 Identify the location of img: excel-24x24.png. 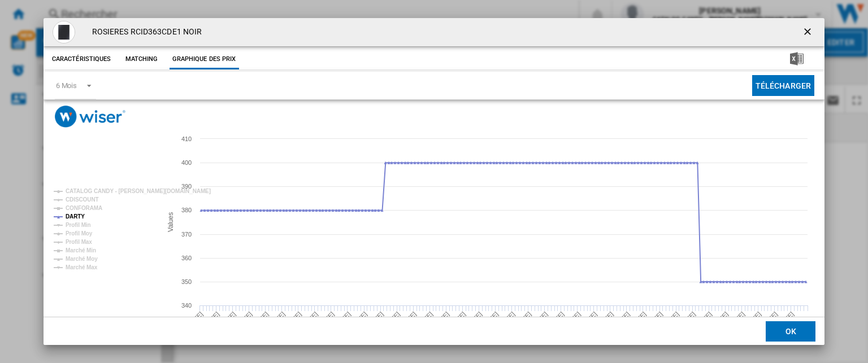
(797, 59).